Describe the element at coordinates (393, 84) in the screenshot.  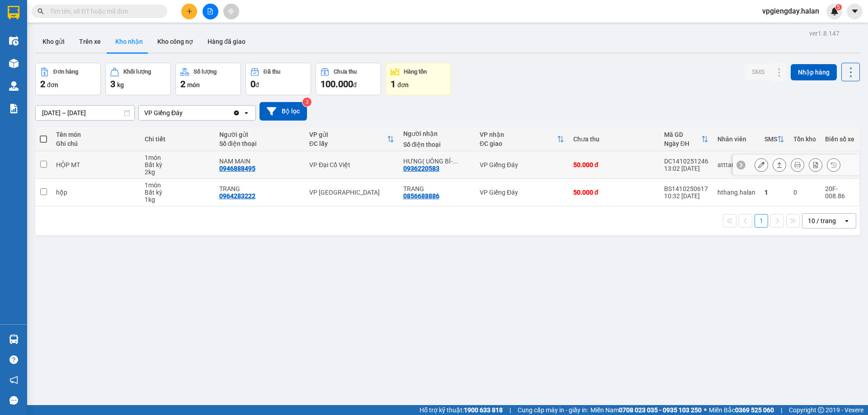
I see `span: 1` at that location.